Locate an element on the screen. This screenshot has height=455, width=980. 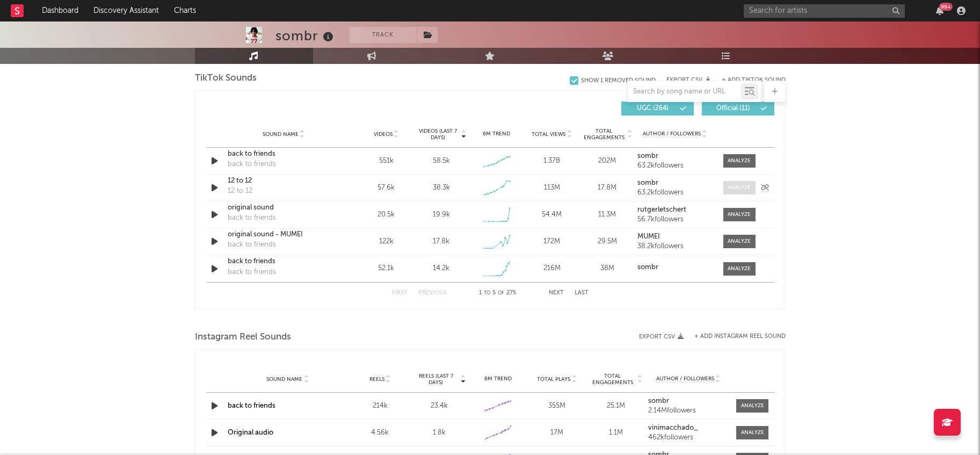
div: 1.37B is located at coordinates (552, 162).